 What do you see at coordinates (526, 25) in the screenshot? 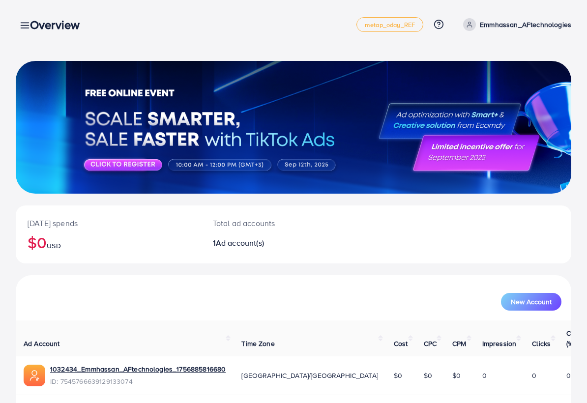
I see `p: Emmhassan_AFtechnologies` at bounding box center [526, 25].